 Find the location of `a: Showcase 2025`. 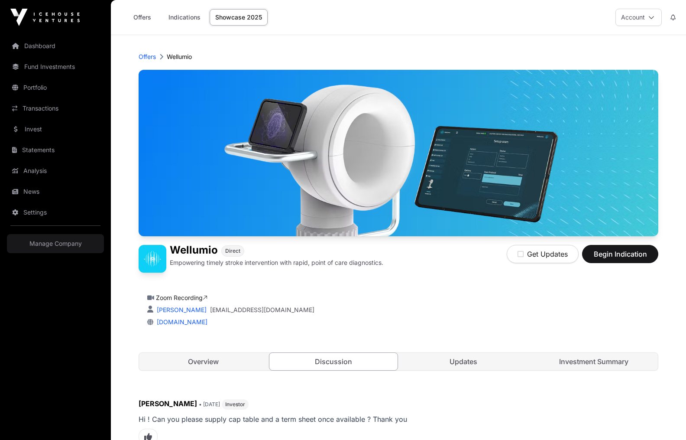

a: Showcase 2025 is located at coordinates (239, 17).